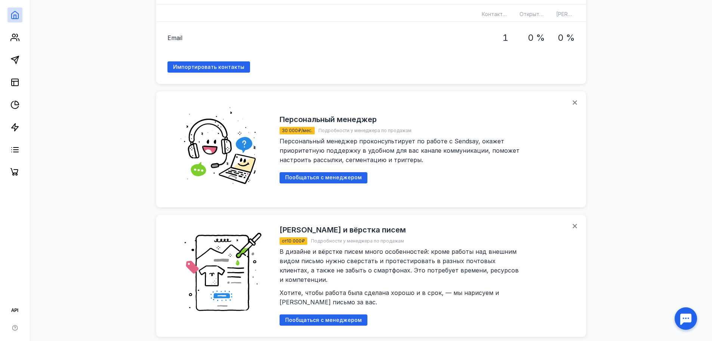  Describe the element at coordinates (222, 149) in the screenshot. I see `img: ab5e35b0dfeb9adb93b00a895b99bff1.png` at that location.